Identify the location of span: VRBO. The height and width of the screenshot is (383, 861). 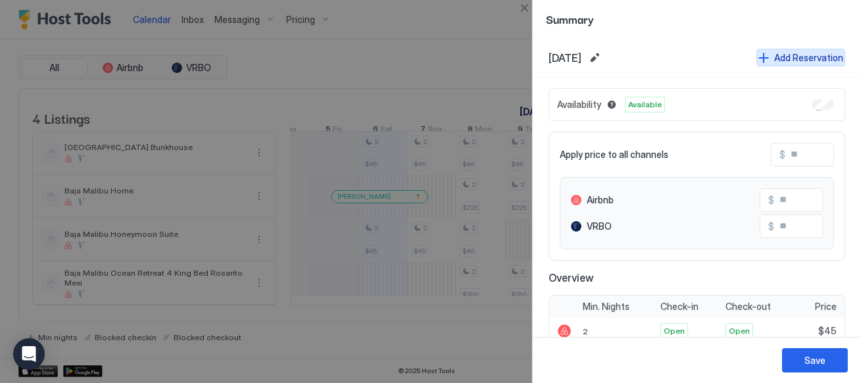
(599, 226).